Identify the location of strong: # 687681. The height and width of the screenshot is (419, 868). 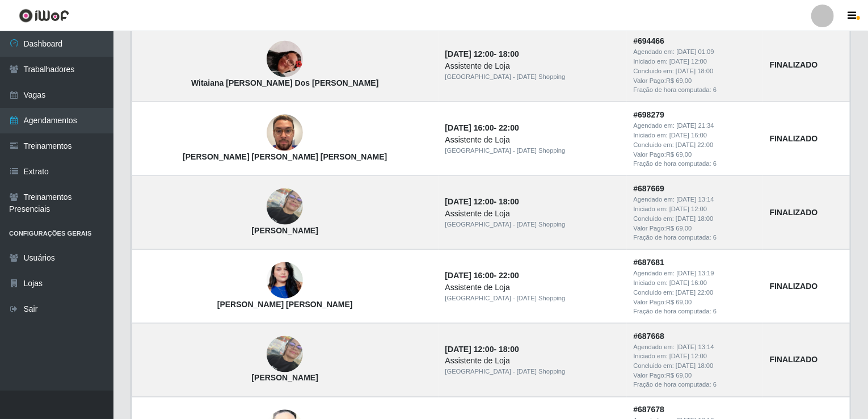
(649, 262).